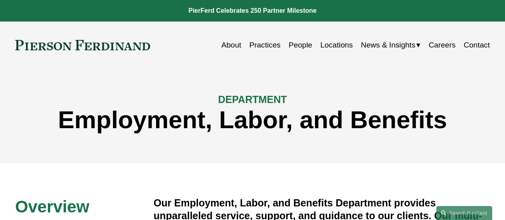 The height and width of the screenshot is (220, 505). Describe the element at coordinates (442, 45) in the screenshot. I see `a: Careers` at that location.